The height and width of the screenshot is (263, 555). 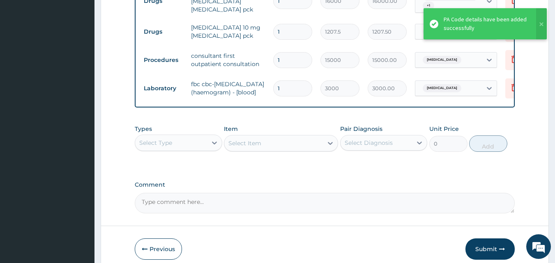 What do you see at coordinates (163, 88) in the screenshot?
I see `td: Laboratory` at bounding box center [163, 88].